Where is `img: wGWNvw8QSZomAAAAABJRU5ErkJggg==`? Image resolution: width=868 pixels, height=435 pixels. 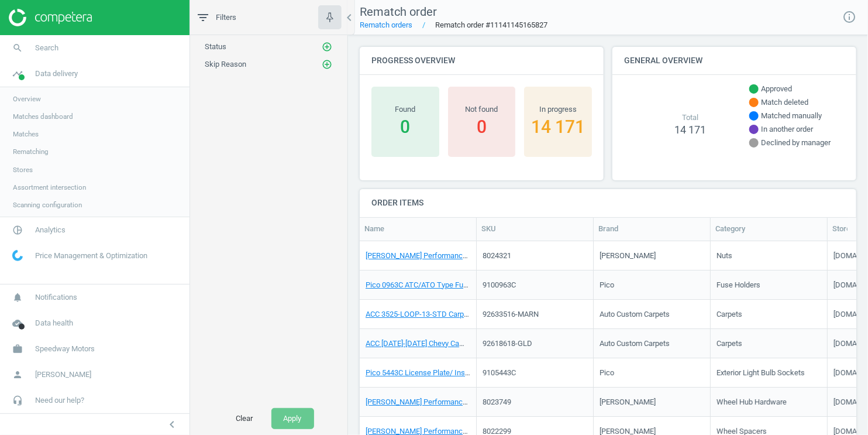
img: wGWNvw8QSZomAAAAABJRU5ErkJggg== is located at coordinates (17, 256).